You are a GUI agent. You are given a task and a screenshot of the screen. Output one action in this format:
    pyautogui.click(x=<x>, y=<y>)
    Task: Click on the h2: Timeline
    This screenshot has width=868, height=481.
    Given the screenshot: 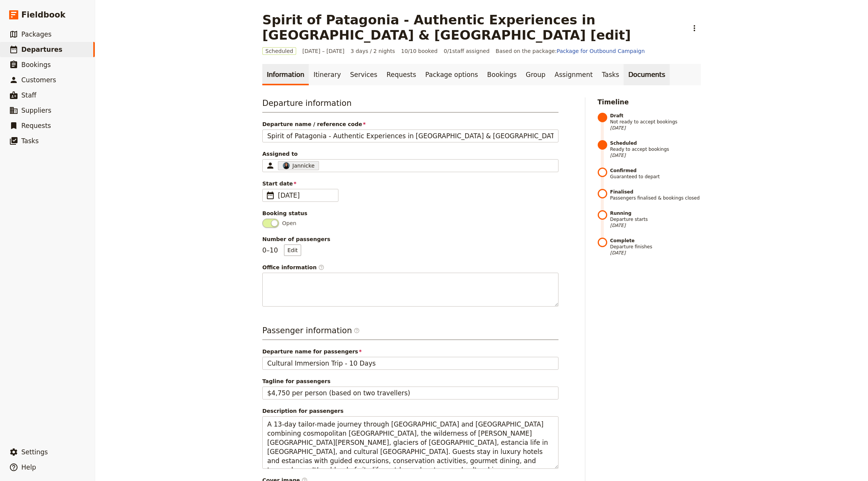 What is the action you would take?
    pyautogui.click(x=649, y=102)
    